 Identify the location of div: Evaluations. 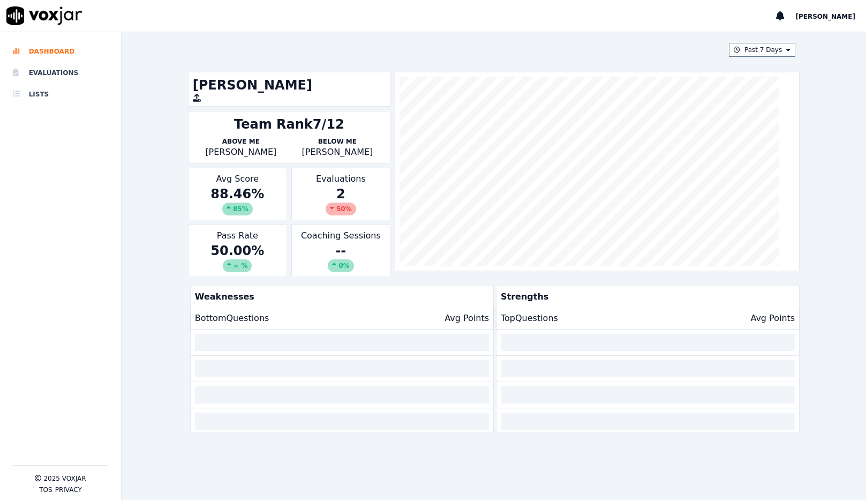
(341, 194).